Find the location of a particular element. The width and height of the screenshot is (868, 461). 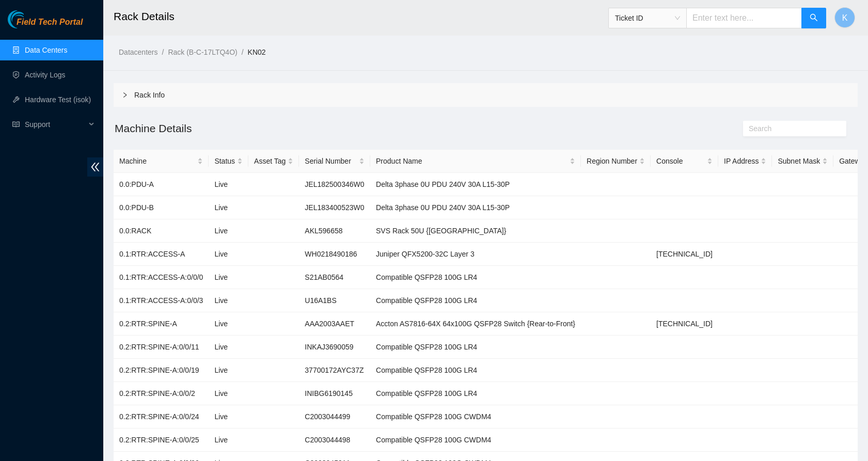

span: Support is located at coordinates (55, 125).